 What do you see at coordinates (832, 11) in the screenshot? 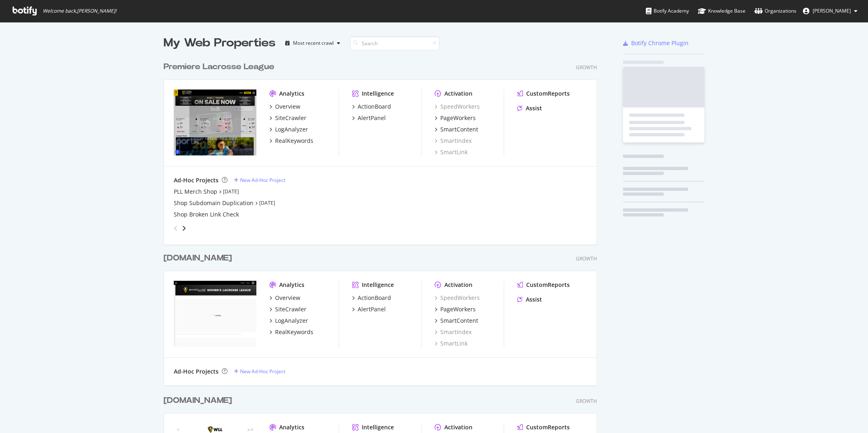
I see `span: Shaun Dulleck` at bounding box center [832, 11].